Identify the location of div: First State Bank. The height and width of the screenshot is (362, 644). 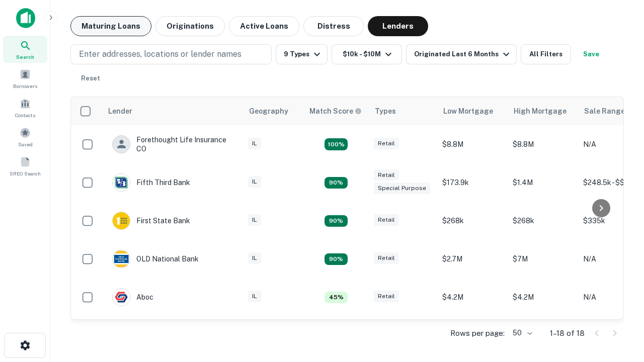
(150, 221).